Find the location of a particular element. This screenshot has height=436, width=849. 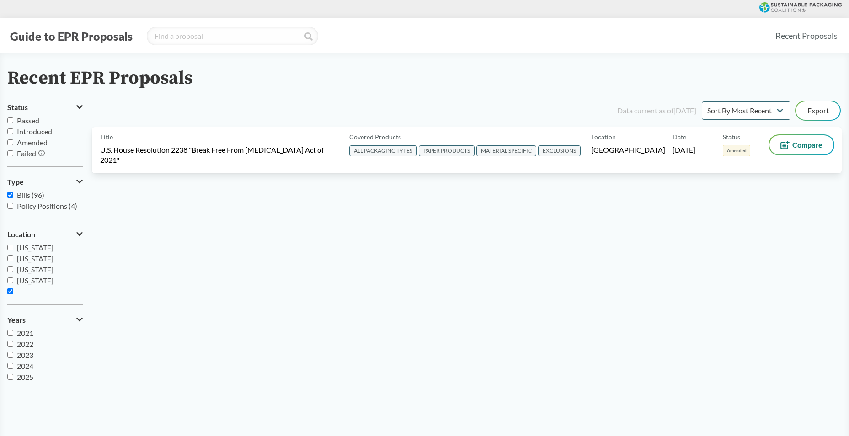

span: MATERIAL SPECIFIC is located at coordinates (506, 151).